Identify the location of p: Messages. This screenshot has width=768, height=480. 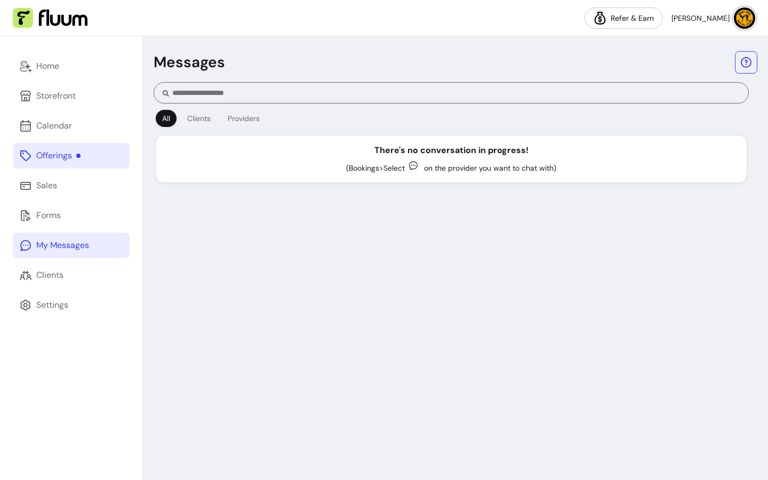
(189, 62).